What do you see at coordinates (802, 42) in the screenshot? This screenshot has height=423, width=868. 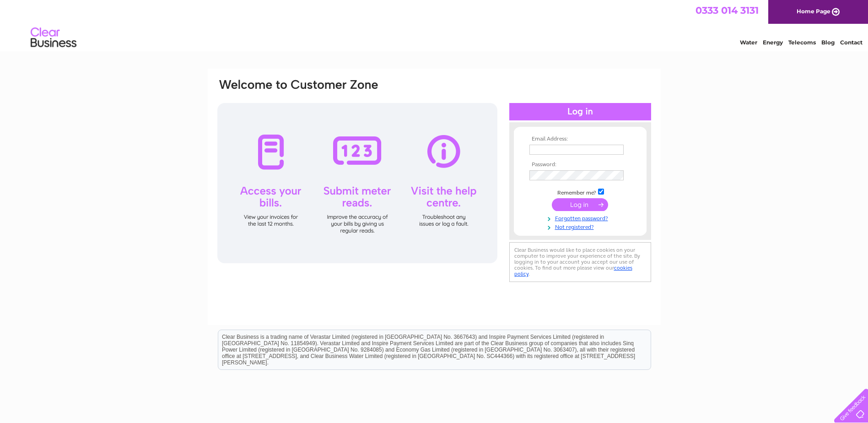 I see `a: Telecoms` at bounding box center [802, 42].